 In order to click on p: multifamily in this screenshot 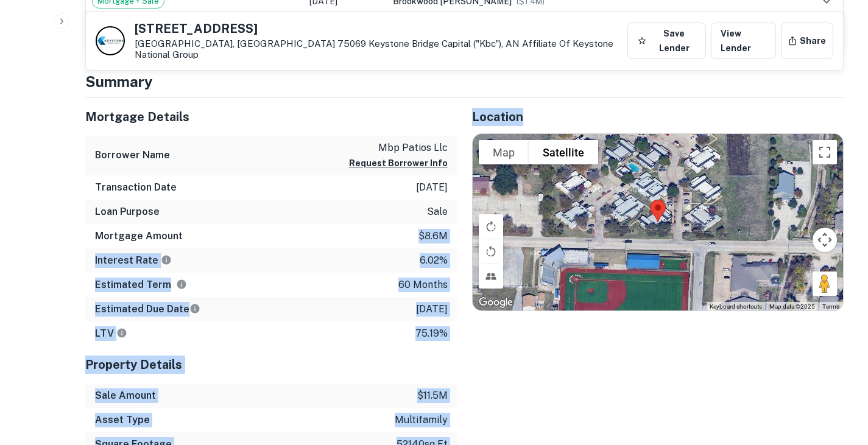, I will do `click(421, 420)`.